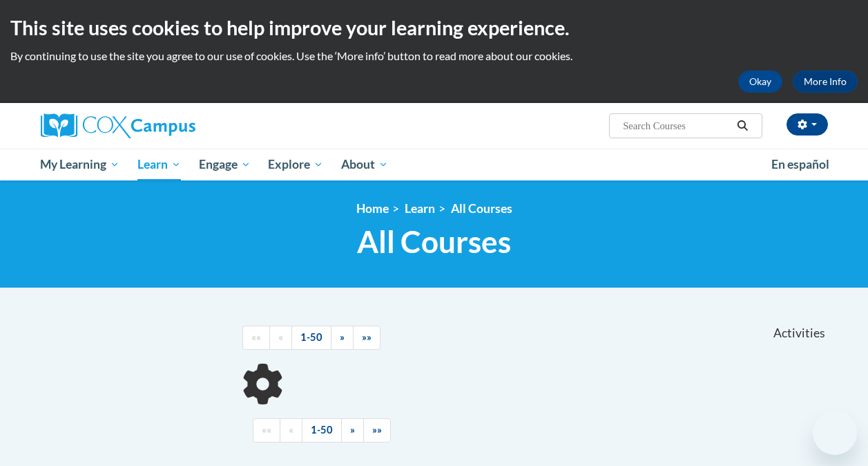  What do you see at coordinates (365, 165) in the screenshot?
I see `span: About` at bounding box center [365, 165].